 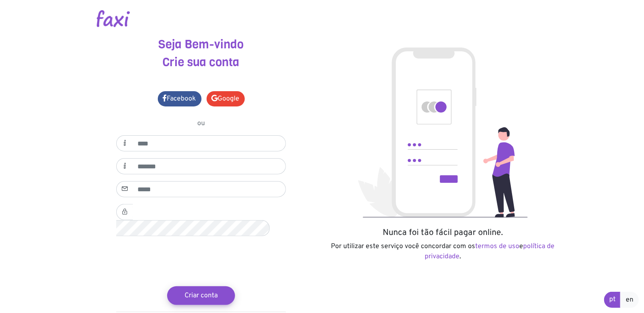 I want to click on h3: Crie sua conta, so click(x=201, y=63).